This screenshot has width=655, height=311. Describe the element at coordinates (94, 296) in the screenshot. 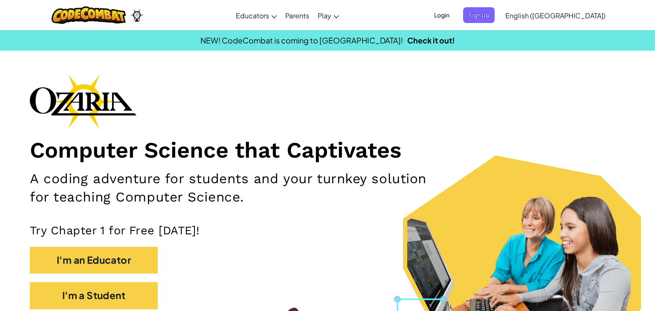

I see `button: I'm a Student` at that location.